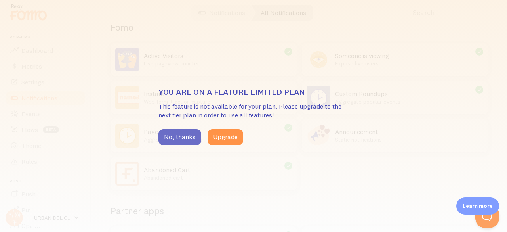 This screenshot has width=507, height=232. What do you see at coordinates (478, 206) in the screenshot?
I see `p: Learn more` at bounding box center [478, 206].